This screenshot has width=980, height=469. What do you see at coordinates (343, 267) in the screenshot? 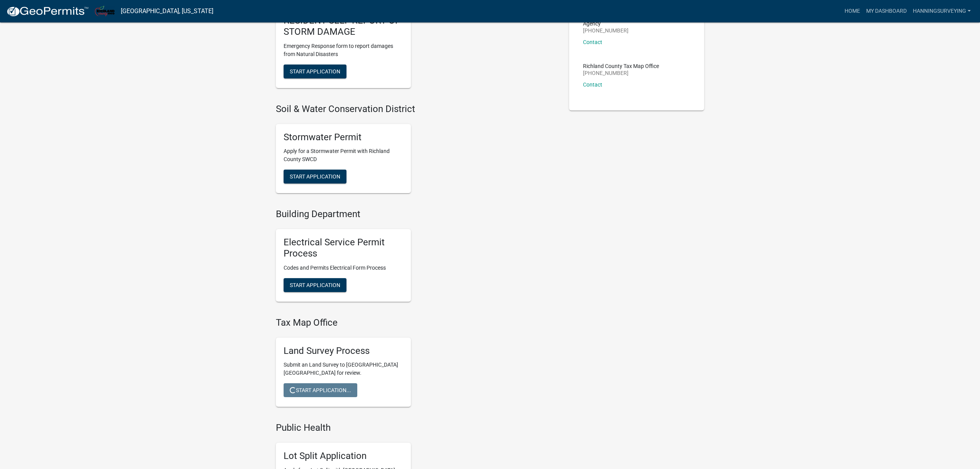
I see `p: Codes and Permits Electrical Form Process` at bounding box center [343, 267].